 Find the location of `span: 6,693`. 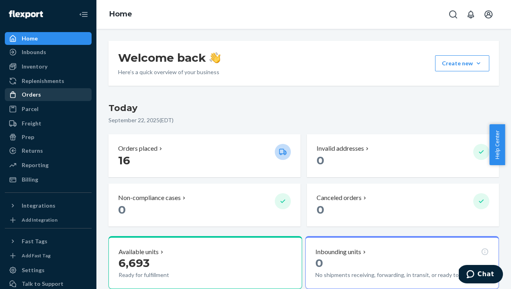

span: 6,693 is located at coordinates (134, 263).